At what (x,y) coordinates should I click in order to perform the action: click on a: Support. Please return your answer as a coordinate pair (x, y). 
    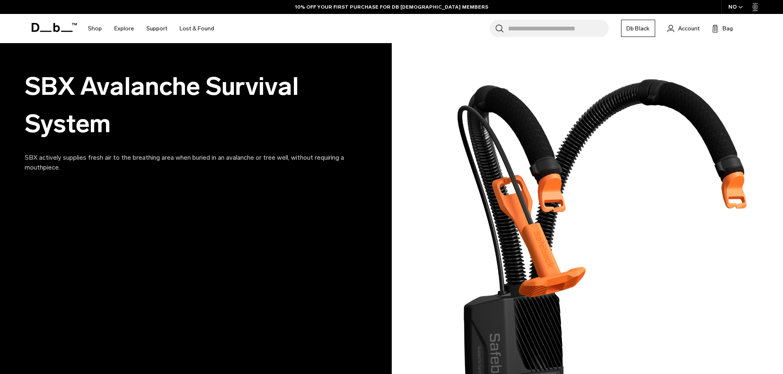
    Looking at the image, I should click on (157, 28).